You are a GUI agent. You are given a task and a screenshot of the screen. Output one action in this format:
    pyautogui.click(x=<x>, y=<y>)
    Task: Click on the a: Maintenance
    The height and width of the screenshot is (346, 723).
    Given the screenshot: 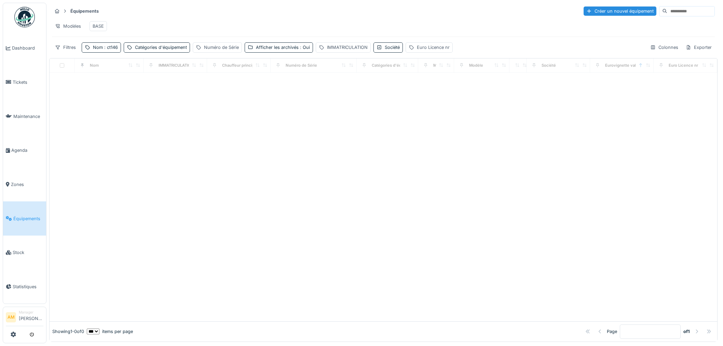 What is the action you would take?
    pyautogui.click(x=25, y=116)
    